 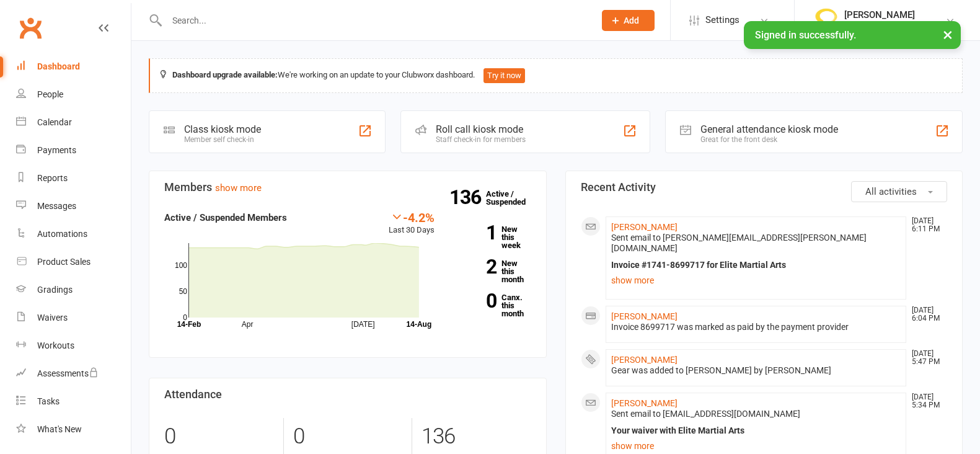 What do you see at coordinates (475, 301) in the screenshot?
I see `strong: 0` at bounding box center [475, 301].